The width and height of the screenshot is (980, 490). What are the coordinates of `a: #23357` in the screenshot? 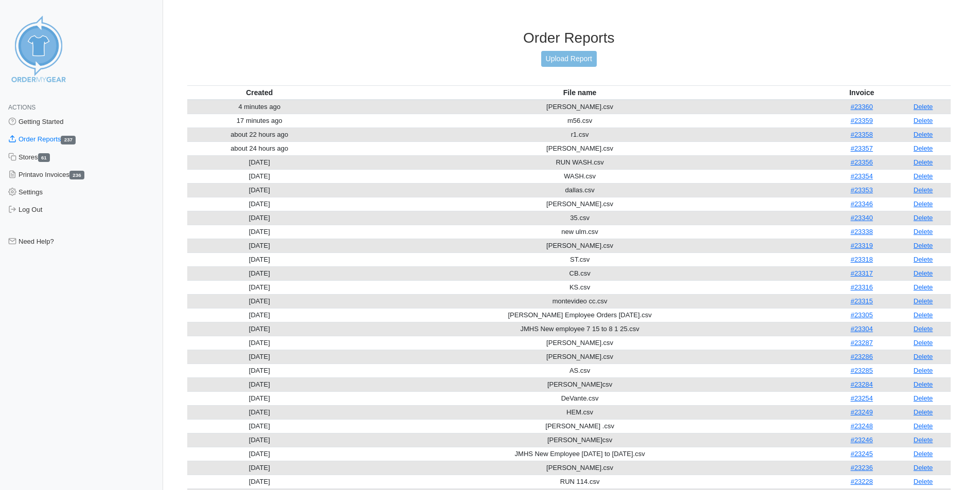 It's located at (861, 148).